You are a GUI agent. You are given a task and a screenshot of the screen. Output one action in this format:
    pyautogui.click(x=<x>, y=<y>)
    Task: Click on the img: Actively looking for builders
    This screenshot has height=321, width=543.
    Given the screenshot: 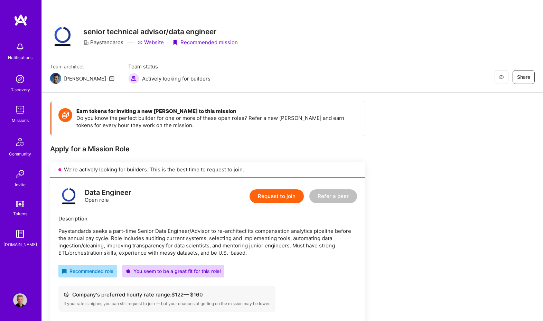 What is the action you would take?
    pyautogui.click(x=134, y=79)
    